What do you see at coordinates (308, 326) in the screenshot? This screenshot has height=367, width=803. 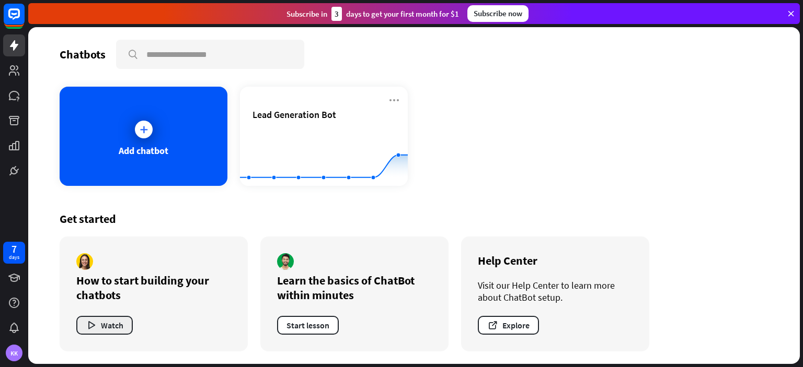 I see `button: Start lesson` at bounding box center [308, 326].